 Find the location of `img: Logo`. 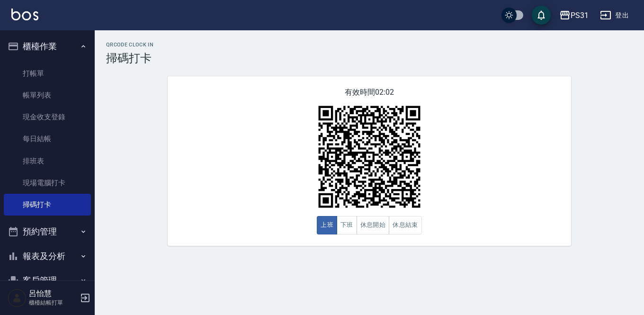

img: Logo is located at coordinates (25, 15).